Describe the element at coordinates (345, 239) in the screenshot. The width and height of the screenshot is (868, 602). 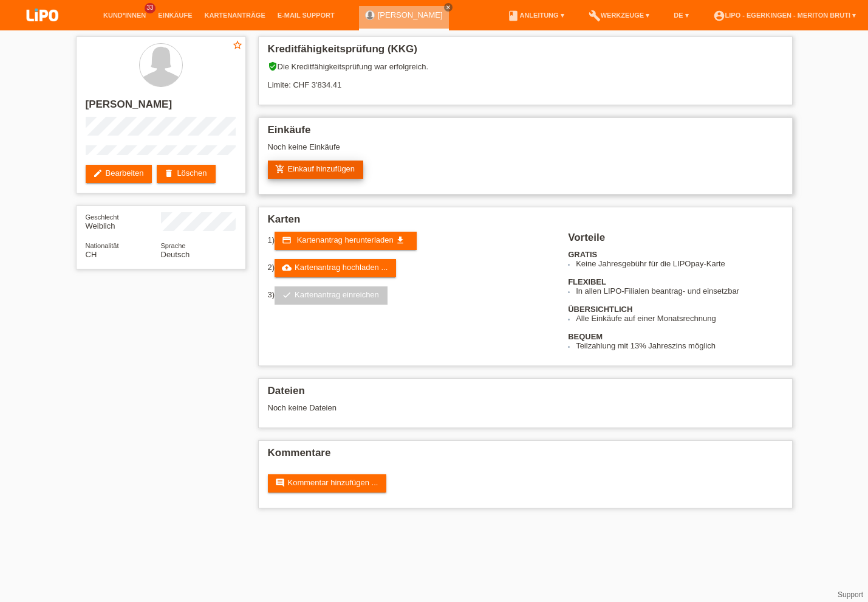
I see `span: Kartenantrag herunterladen` at that location.